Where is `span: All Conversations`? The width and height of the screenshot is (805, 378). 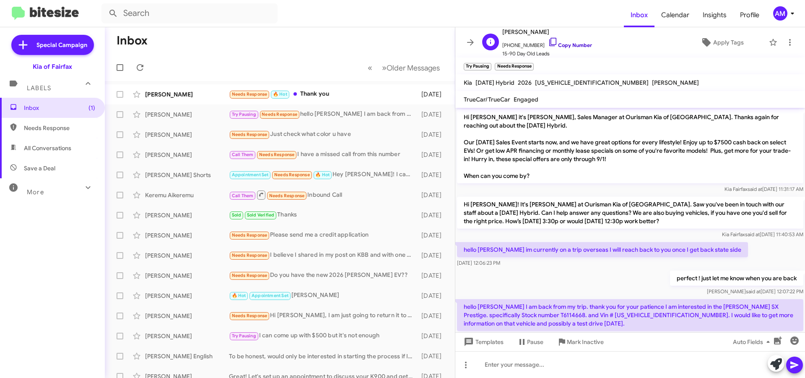
span: All Conversations is located at coordinates (47, 148).